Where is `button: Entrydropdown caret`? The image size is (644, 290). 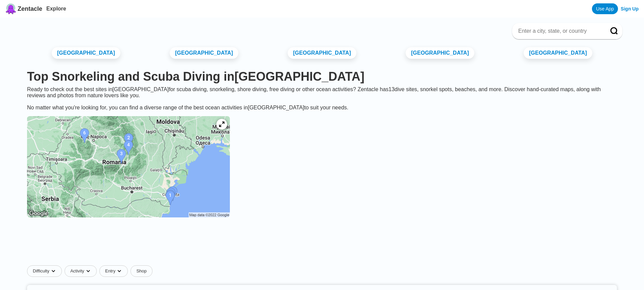
button: Entrydropdown caret is located at coordinates (115, 271).